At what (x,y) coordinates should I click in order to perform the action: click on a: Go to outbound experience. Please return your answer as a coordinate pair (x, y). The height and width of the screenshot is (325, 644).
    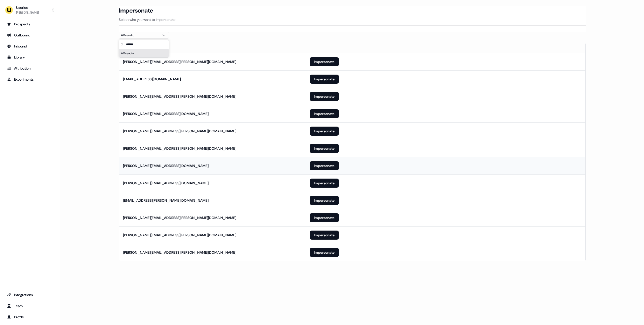
    Looking at the image, I should click on (30, 35).